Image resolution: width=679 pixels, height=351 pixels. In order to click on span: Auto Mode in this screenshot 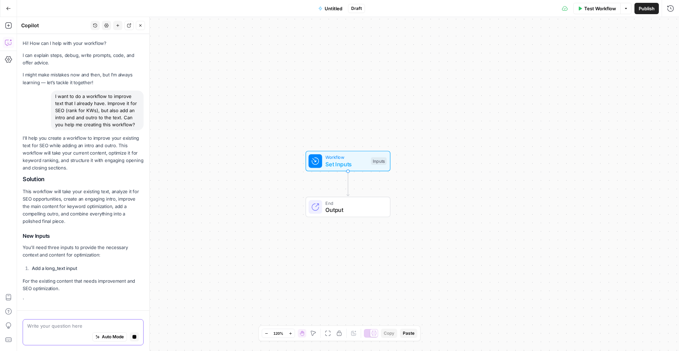, I will do `click(113, 337)`.